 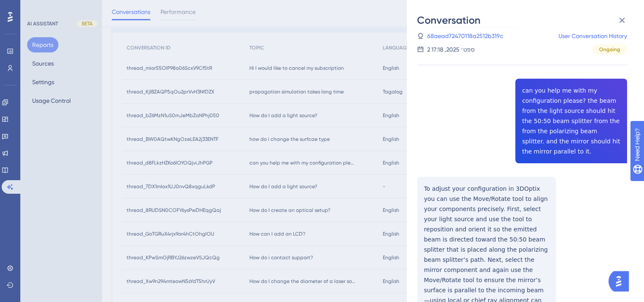 I want to click on a: User Conversation History, so click(x=593, y=36).